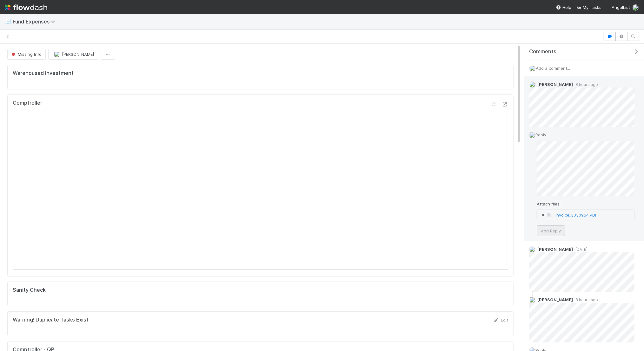  What do you see at coordinates (551, 231) in the screenshot?
I see `button: Add Reply` at bounding box center [551, 231].